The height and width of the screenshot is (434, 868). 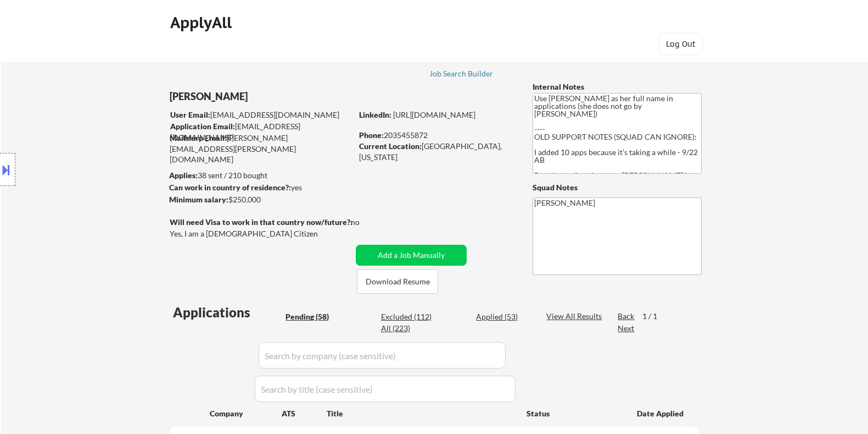 What do you see at coordinates (661, 414) in the screenshot?
I see `div: Date Applied` at bounding box center [661, 414].